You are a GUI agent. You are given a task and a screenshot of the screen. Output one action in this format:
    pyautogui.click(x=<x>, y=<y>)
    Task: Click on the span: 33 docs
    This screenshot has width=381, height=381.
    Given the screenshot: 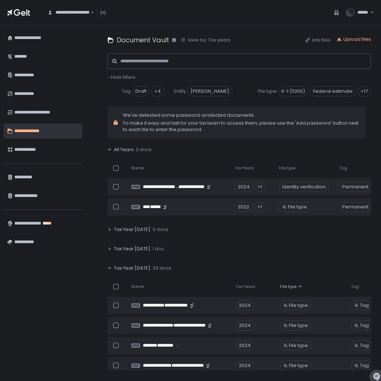 What is the action you would take?
    pyautogui.click(x=162, y=268)
    